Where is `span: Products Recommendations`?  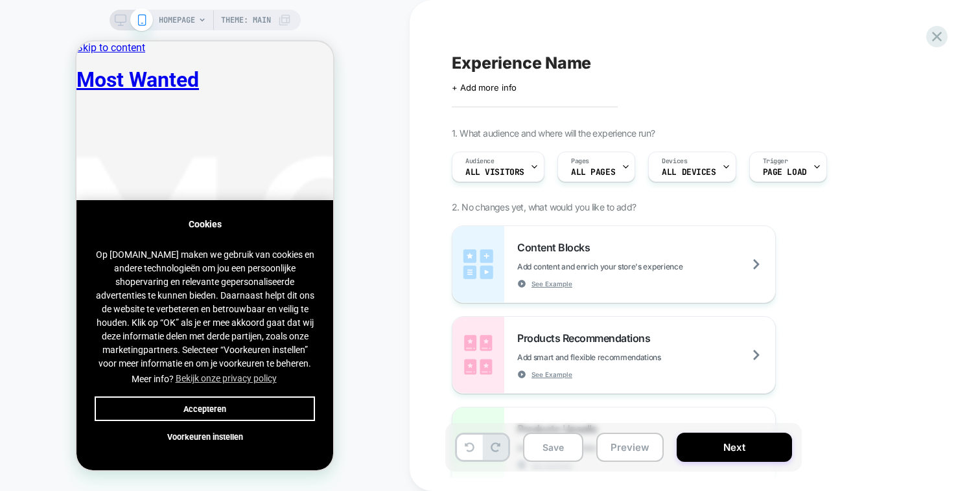
span: Products Recommendations is located at coordinates (587, 338).